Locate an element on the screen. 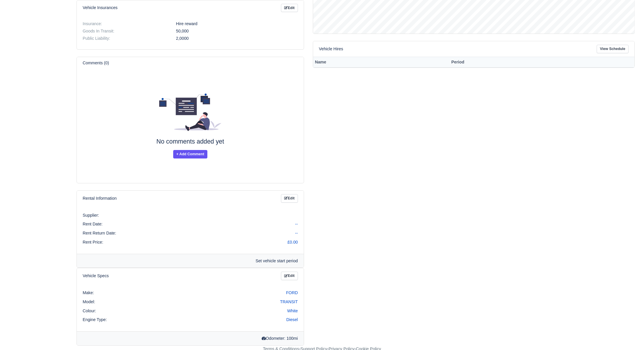 This screenshot has height=350, width=644. div: Engine Type: is located at coordinates (134, 320).